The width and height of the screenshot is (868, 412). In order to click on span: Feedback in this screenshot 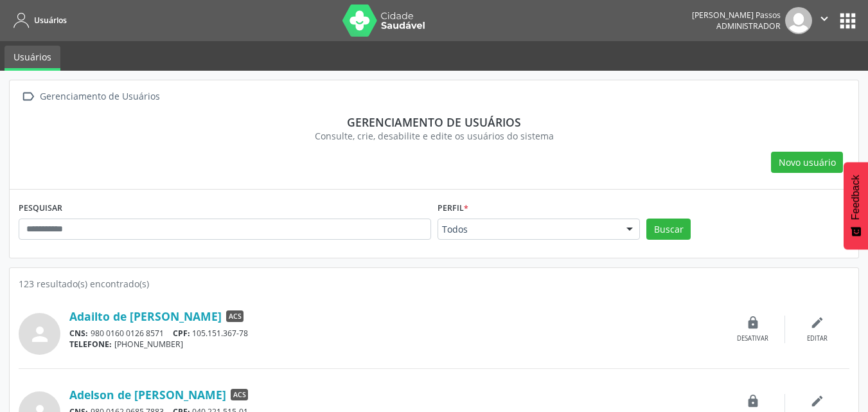, I will do `click(855, 197)`.